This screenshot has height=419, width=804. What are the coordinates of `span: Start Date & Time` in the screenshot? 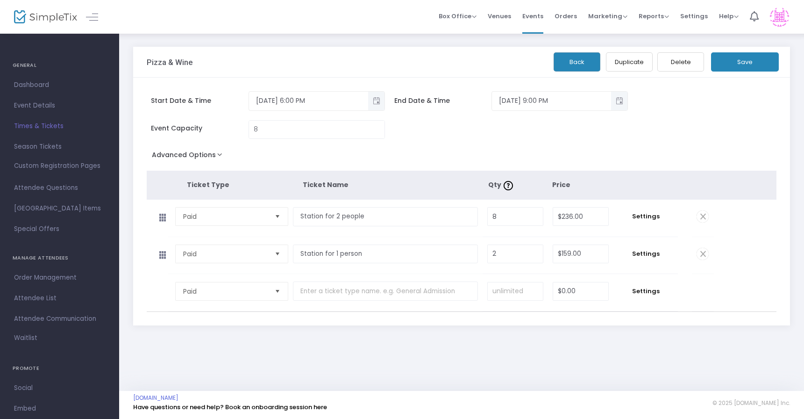 It's located at (200, 100).